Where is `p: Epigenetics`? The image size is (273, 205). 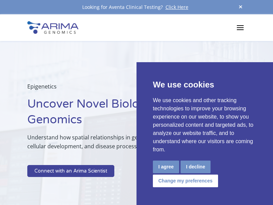
p: Epigenetics is located at coordinates (136, 89).